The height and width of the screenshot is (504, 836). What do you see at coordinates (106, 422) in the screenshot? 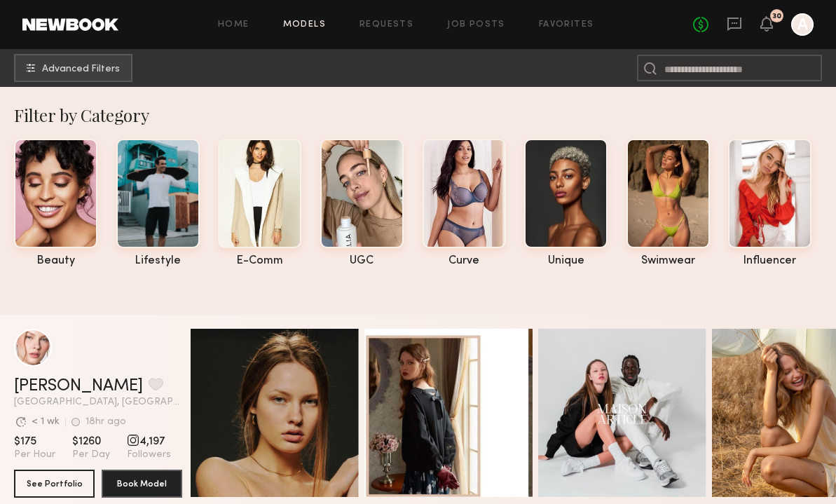
I see `div: 18hr ago` at bounding box center [106, 422].